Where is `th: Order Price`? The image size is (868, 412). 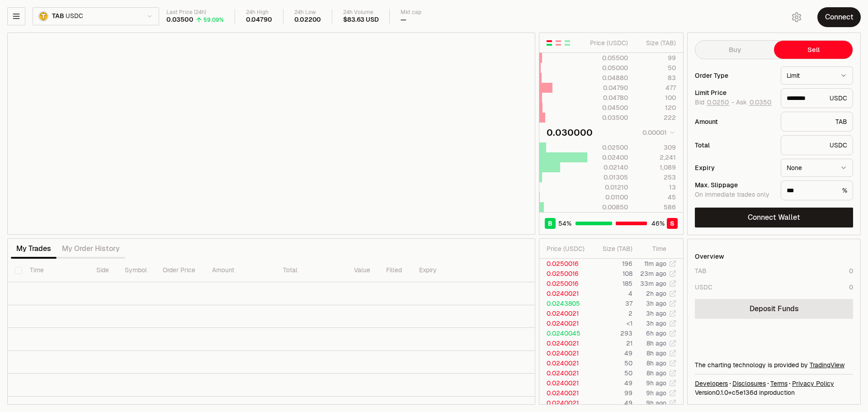
th: Order Price is located at coordinates (180, 271).